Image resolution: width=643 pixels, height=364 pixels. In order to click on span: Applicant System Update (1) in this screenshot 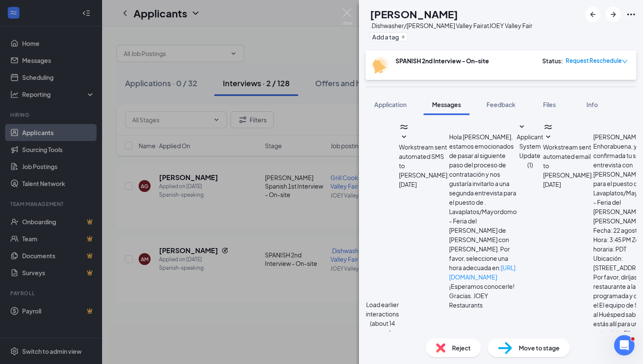, I will do `click(530, 151)`.